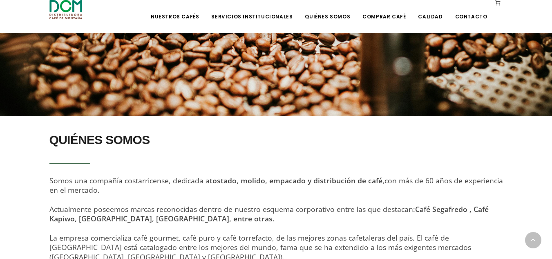  What do you see at coordinates (276, 185) in the screenshot?
I see `span: Somos una compañía costarricense, dedicada a con más de 60 años de experiencia en el mercado.` at bounding box center [276, 185].